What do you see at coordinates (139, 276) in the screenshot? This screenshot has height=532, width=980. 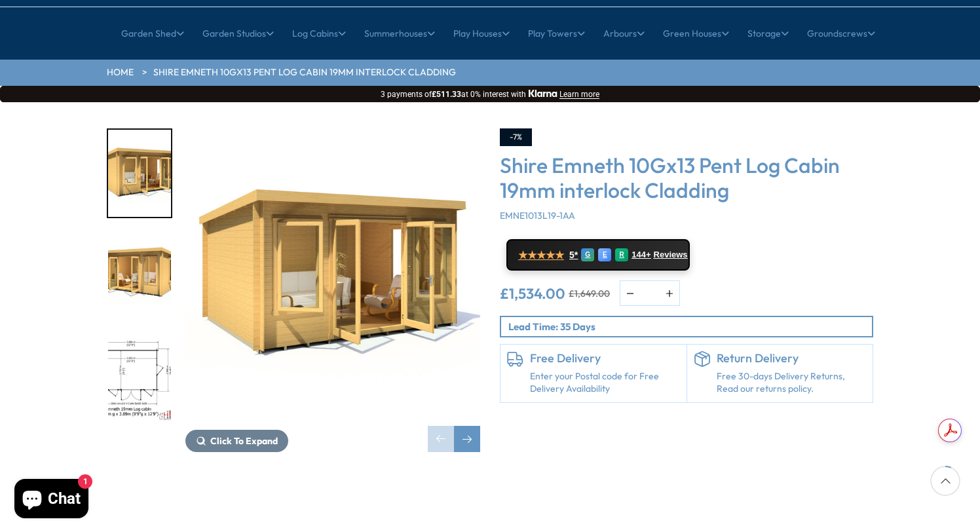 I see `div: 2 / 15` at bounding box center [139, 276].